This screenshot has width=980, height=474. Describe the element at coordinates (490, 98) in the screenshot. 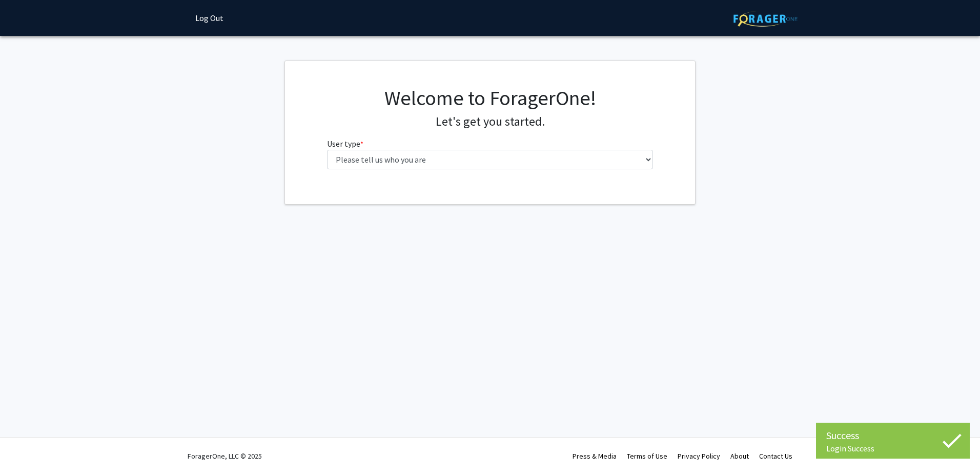

I see `h1: Welcome to ForagerOne!` at that location.